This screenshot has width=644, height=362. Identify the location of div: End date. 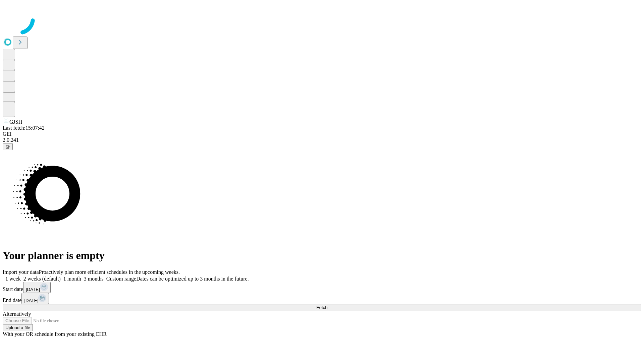
(322, 298).